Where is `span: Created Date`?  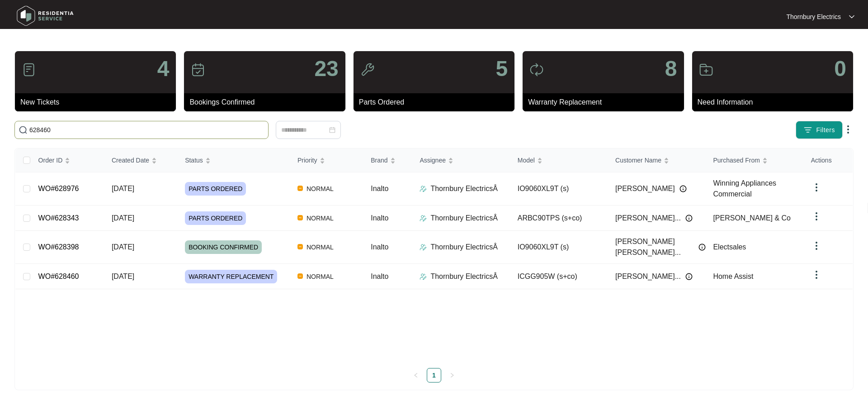
span: Created Date is located at coordinates (130, 160).